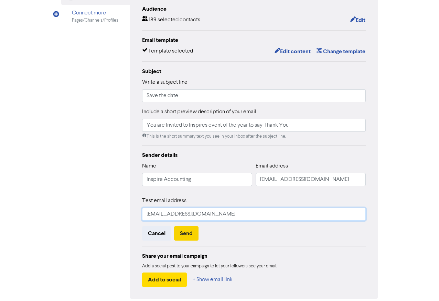  I want to click on button: Send, so click(186, 234).